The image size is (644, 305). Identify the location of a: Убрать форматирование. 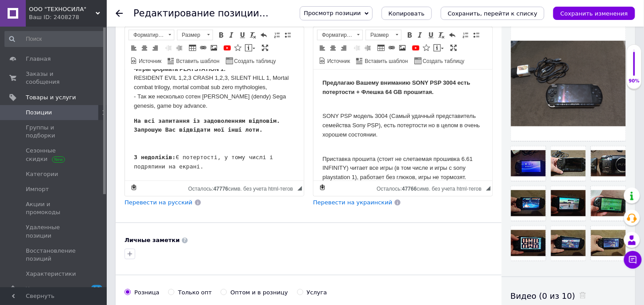
(253, 35).